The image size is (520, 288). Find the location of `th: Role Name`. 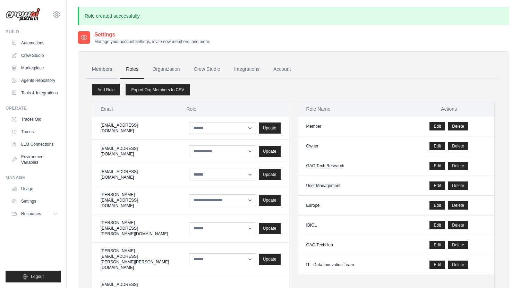

th: Role Name is located at coordinates (351, 109).